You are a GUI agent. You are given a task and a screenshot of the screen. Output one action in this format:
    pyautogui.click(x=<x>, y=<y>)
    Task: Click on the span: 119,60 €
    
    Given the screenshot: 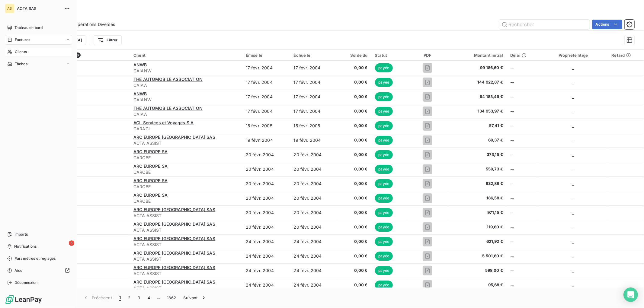 What is the action you would take?
    pyautogui.click(x=477, y=227)
    